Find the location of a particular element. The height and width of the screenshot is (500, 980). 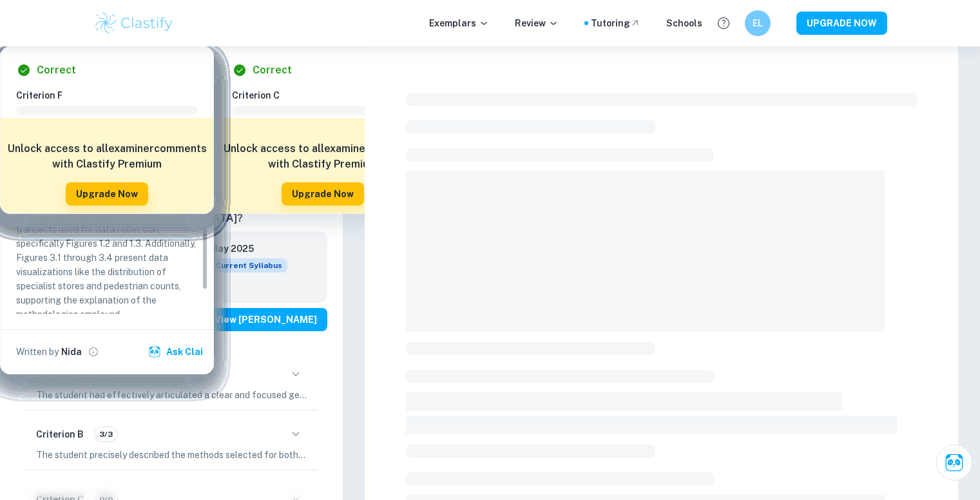

span: 3/3 is located at coordinates (106, 435).